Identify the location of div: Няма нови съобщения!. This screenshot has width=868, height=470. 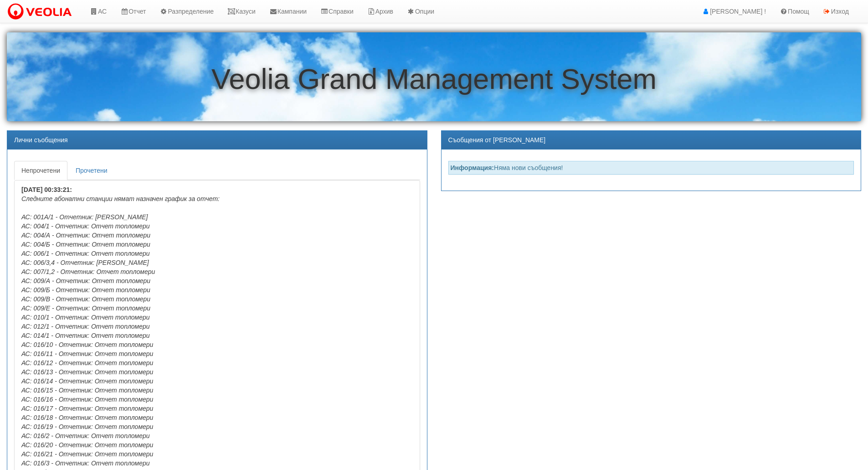
(651, 168).